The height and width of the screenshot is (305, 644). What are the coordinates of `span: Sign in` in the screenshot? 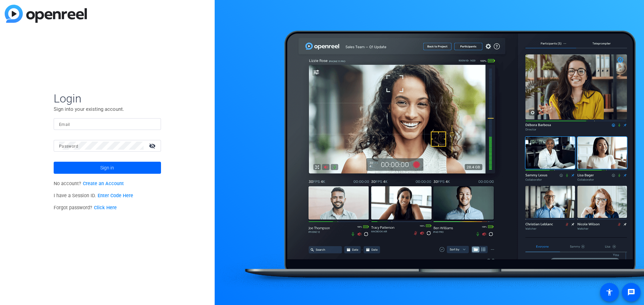 It's located at (107, 168).